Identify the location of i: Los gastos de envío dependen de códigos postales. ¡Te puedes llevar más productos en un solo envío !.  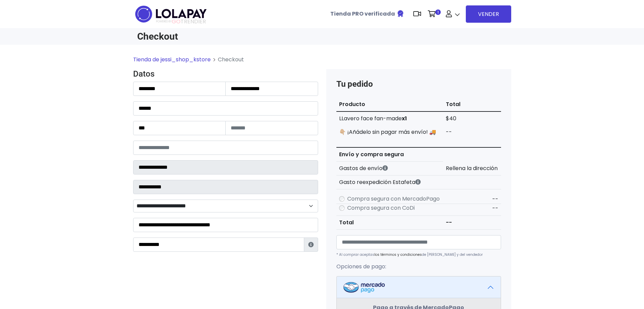
(385, 168).